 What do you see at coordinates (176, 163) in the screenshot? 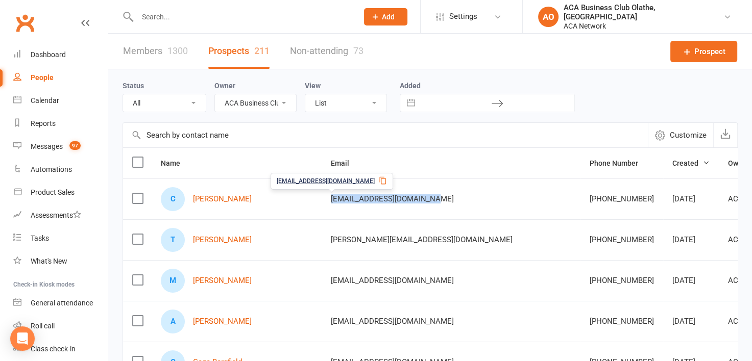
I see `span: Name` at bounding box center [176, 163].